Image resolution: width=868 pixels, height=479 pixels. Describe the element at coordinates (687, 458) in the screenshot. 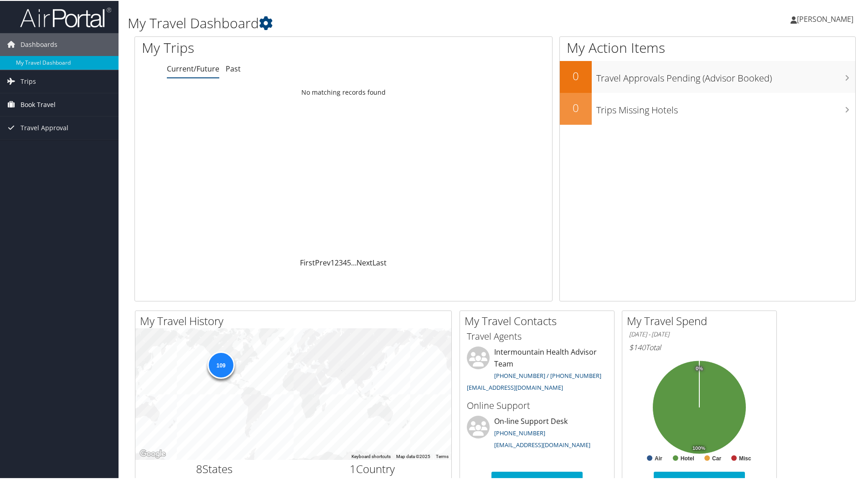

I see `text: Hotel` at that location.